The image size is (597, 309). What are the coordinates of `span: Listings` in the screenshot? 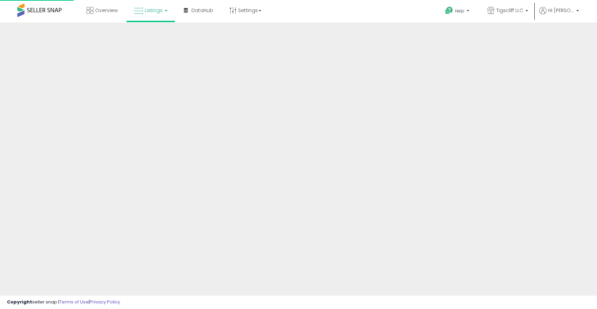 It's located at (154, 10).